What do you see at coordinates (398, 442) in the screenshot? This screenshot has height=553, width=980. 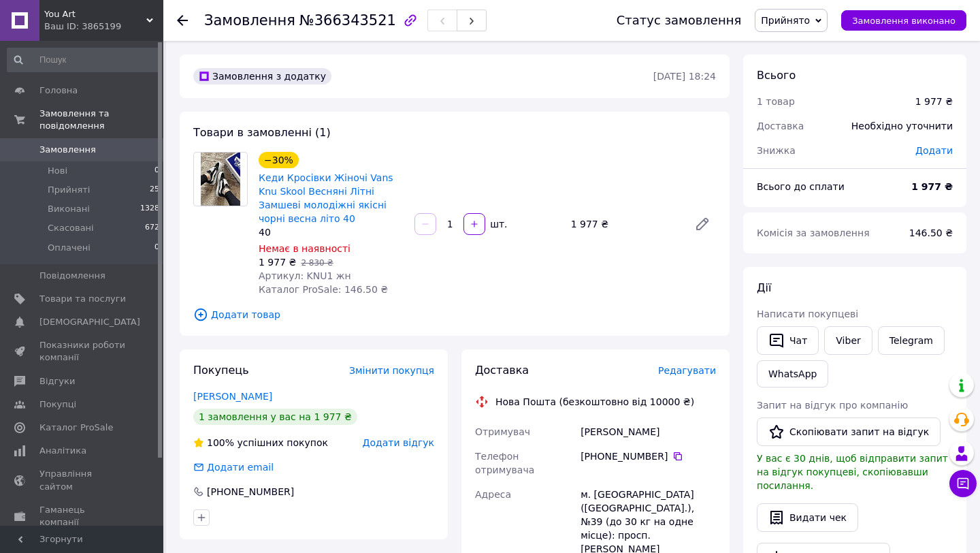 I see `span: Додати відгук` at bounding box center [398, 442].